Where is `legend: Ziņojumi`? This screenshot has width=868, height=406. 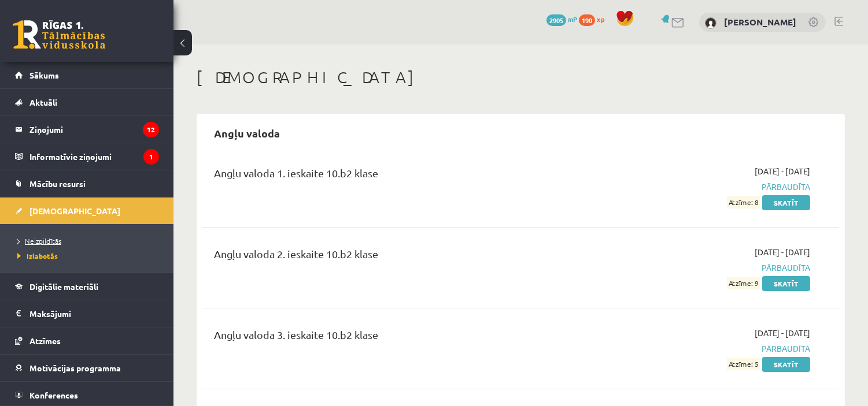
legend: Ziņojumi is located at coordinates (94, 129).